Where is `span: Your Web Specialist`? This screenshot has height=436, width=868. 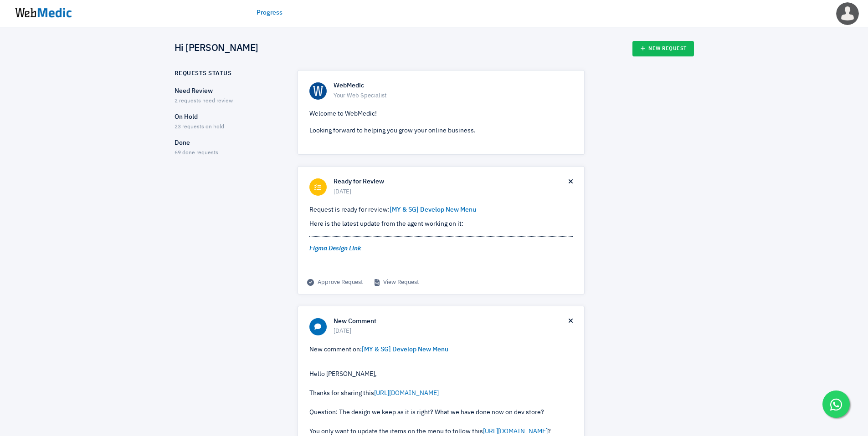 span: Your Web Specialist is located at coordinates (453, 96).